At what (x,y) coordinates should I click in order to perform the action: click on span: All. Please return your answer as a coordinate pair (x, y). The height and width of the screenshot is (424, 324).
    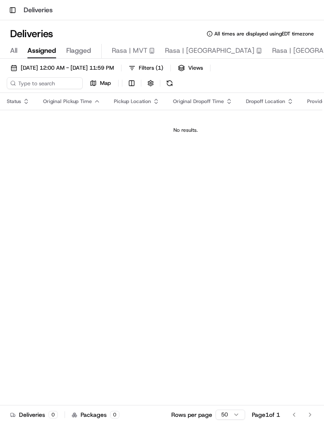
    Looking at the image, I should click on (13, 51).